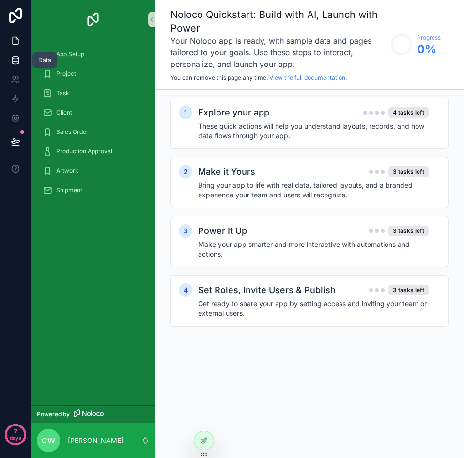  What do you see at coordinates (219, 77) in the screenshot?
I see `span: You can remove this page any time.` at bounding box center [219, 77].